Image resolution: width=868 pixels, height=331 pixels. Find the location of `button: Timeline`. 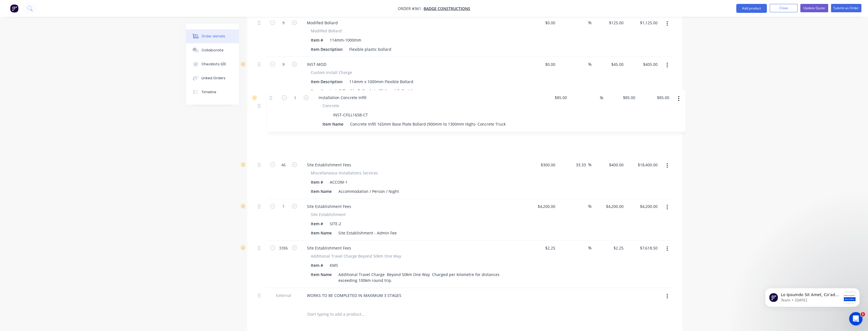

button: Timeline is located at coordinates (212, 92).